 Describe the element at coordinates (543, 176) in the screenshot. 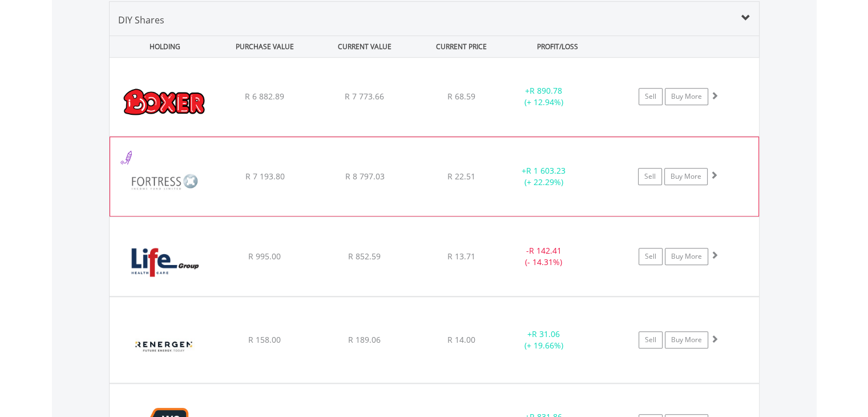

I see `div: + (+ 22.29%)` at that location.